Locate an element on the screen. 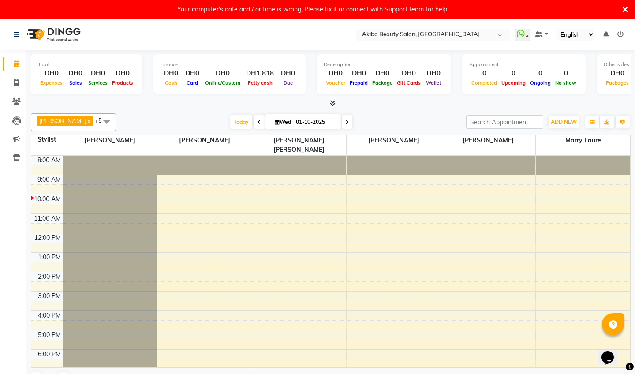  div: Appointment is located at coordinates (524, 64).